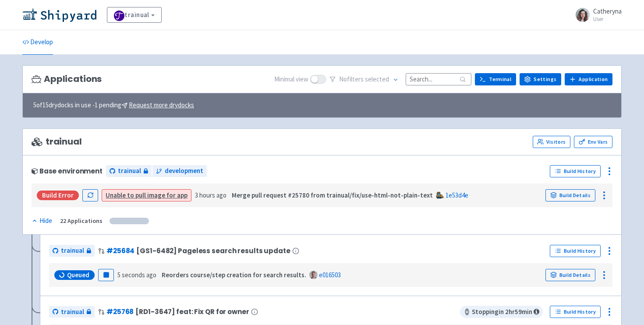 This screenshot has height=325, width=644. I want to click on a: #25768, so click(120, 311).